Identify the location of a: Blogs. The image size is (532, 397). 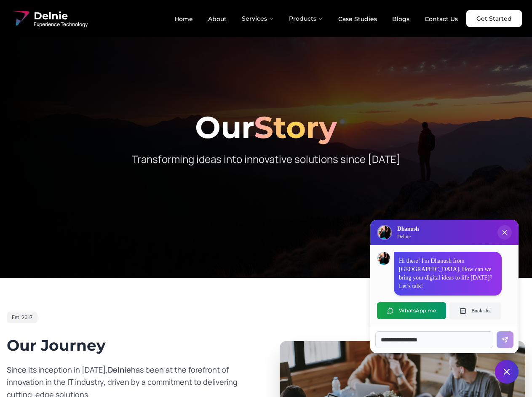
(401, 19).